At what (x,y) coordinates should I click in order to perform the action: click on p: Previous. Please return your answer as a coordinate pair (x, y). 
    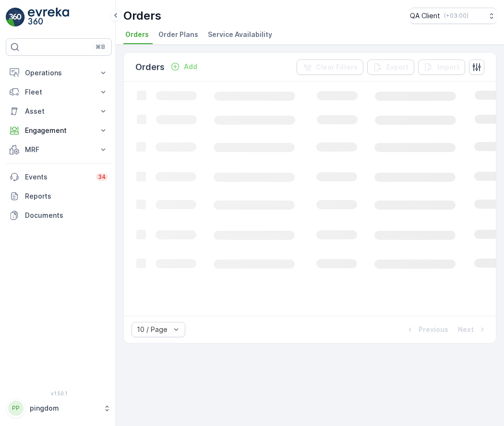
    Looking at the image, I should click on (433, 330).